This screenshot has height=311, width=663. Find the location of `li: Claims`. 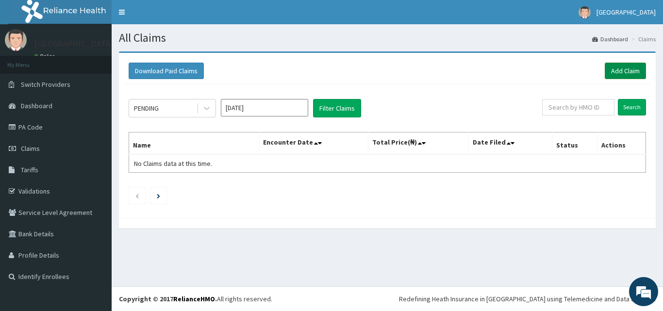

li: Claims is located at coordinates (642, 39).